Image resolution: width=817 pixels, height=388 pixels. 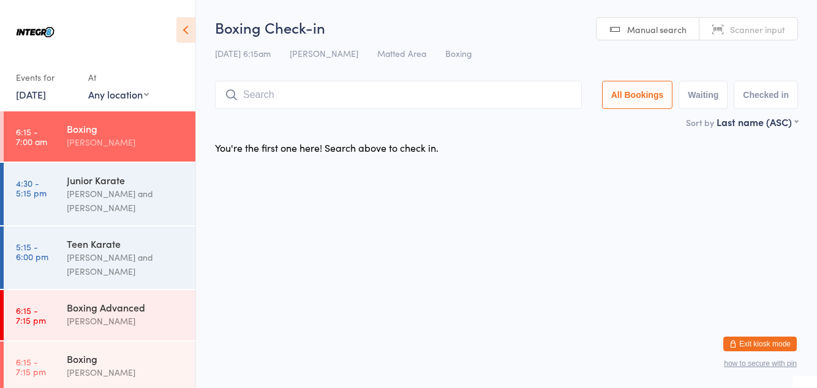 I want to click on span: Matted Area, so click(x=402, y=53).